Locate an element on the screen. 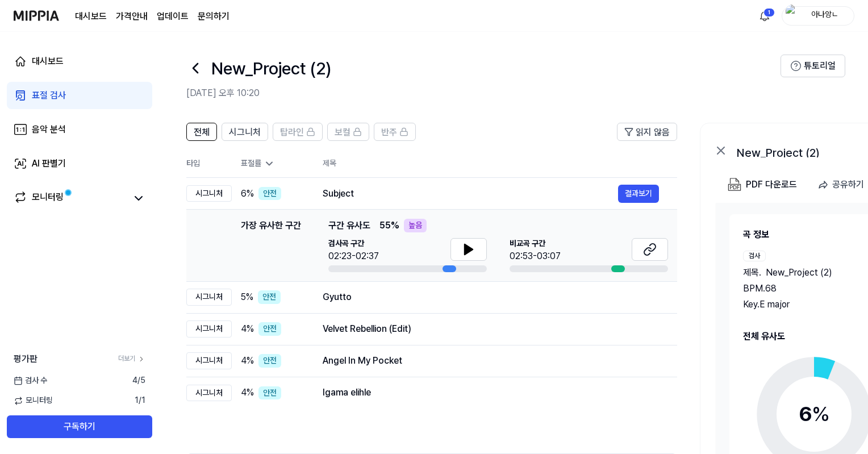 The height and width of the screenshot is (454, 868). div: 02:23-02:37 is located at coordinates (354, 256).